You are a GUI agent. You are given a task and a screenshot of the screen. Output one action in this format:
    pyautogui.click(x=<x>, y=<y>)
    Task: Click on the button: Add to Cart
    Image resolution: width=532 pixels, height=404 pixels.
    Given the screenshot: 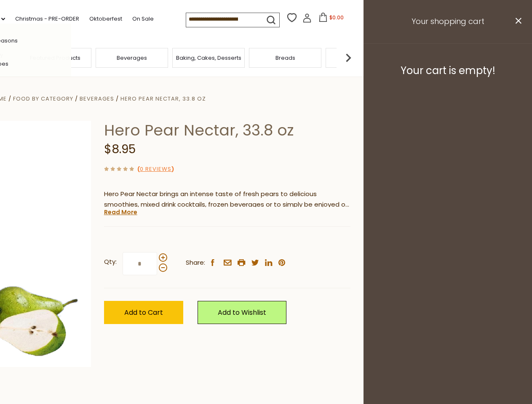 What is the action you would take?
    pyautogui.click(x=144, y=313)
    